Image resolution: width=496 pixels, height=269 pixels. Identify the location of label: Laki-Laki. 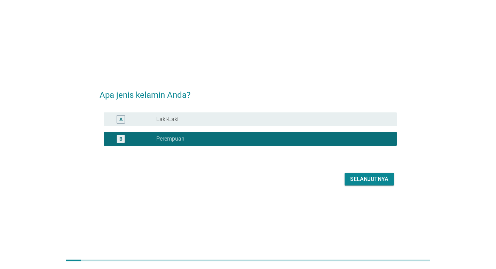
(167, 119).